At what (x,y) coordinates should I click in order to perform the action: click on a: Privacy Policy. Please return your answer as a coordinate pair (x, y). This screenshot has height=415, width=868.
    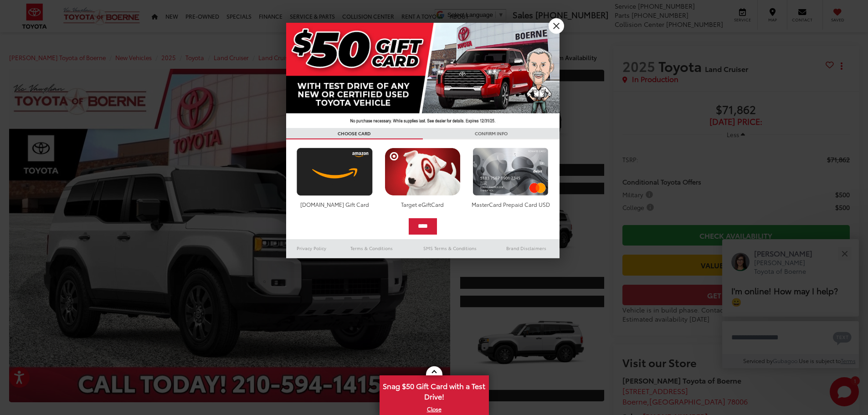
    Looking at the image, I should click on (312, 248).